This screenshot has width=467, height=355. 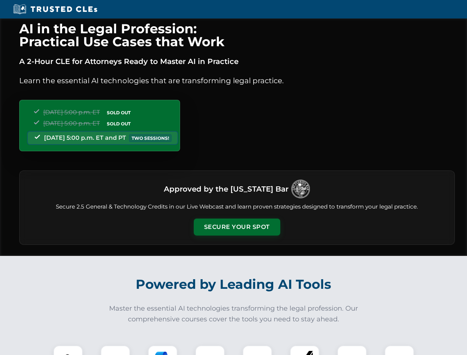 What do you see at coordinates (237, 227) in the screenshot?
I see `button: Secure Your Spot` at bounding box center [237, 227].